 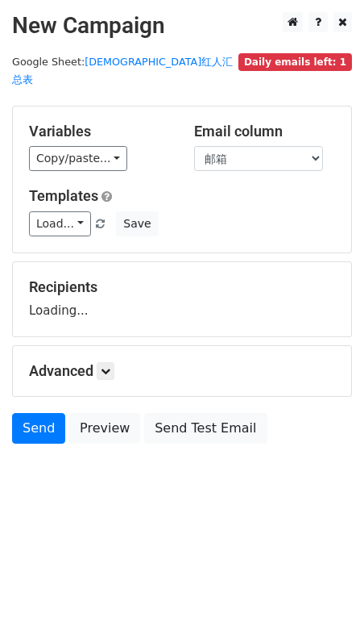 What do you see at coordinates (182, 299) in the screenshot?
I see `div: Loading...` at bounding box center [182, 299].